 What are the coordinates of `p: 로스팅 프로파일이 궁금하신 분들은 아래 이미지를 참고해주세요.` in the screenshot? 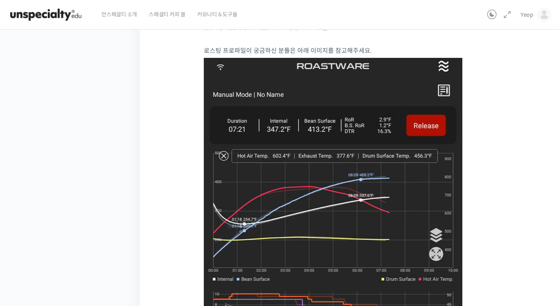 It's located at (351, 50).